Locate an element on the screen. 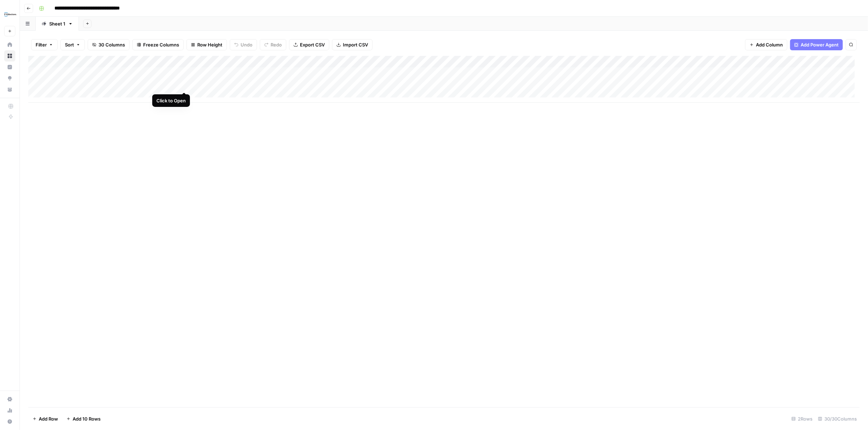 The width and height of the screenshot is (868, 430). button: Add Power Agent is located at coordinates (817, 45).